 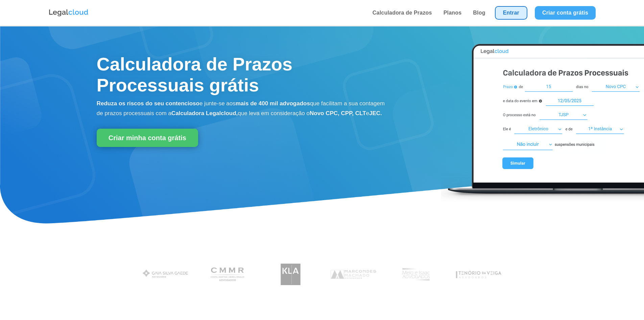 I want to click on img: Profissionais do escritório Melo e Isaac Advogados utilizam a Legalcloud, so click(x=416, y=274).